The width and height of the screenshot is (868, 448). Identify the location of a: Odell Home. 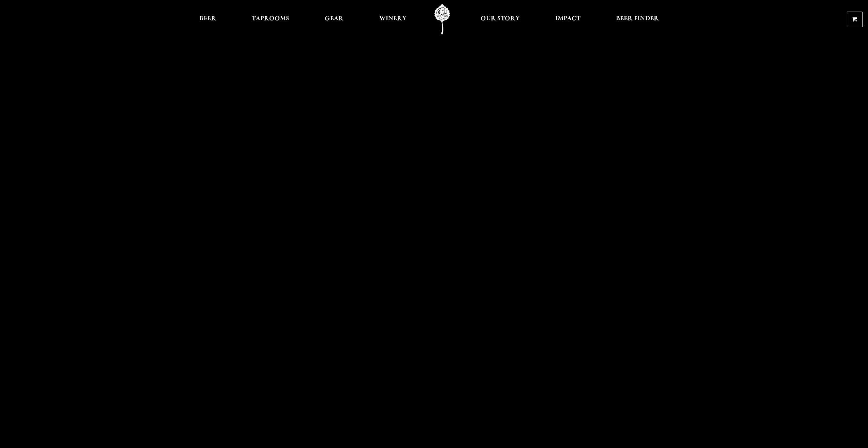
(442, 20).